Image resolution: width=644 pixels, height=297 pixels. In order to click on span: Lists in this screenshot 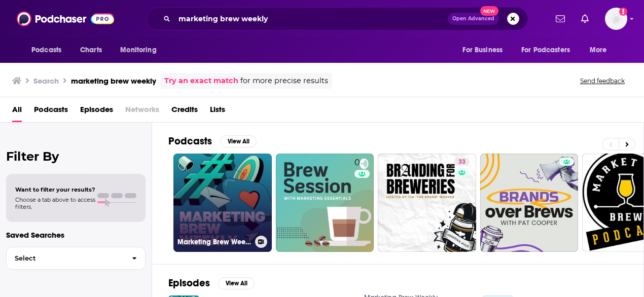, I will do `click(217, 111)`.